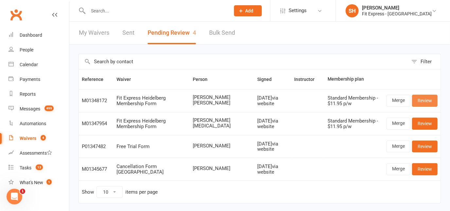 The width and height of the screenshot is (450, 211). What do you see at coordinates (96, 146) in the screenshot?
I see `div: P01347482` at bounding box center [96, 146].